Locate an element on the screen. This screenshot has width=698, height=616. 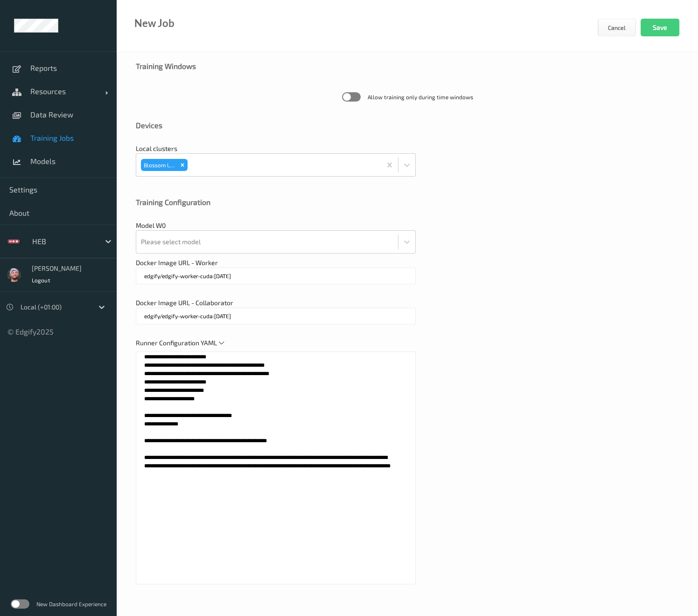
span: Allow training only during time windows is located at coordinates (420, 97).